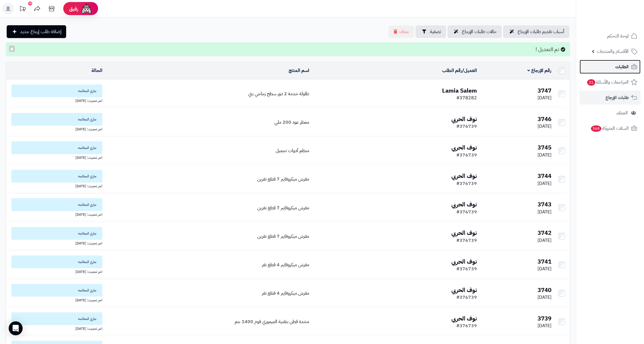  I want to click on b: 3739, so click(544, 318).